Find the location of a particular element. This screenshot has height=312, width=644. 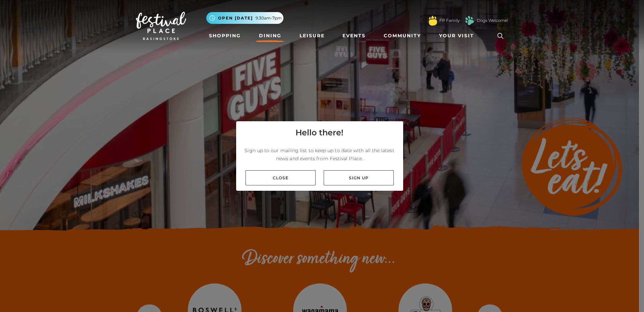

a: Leisure is located at coordinates (312, 36).